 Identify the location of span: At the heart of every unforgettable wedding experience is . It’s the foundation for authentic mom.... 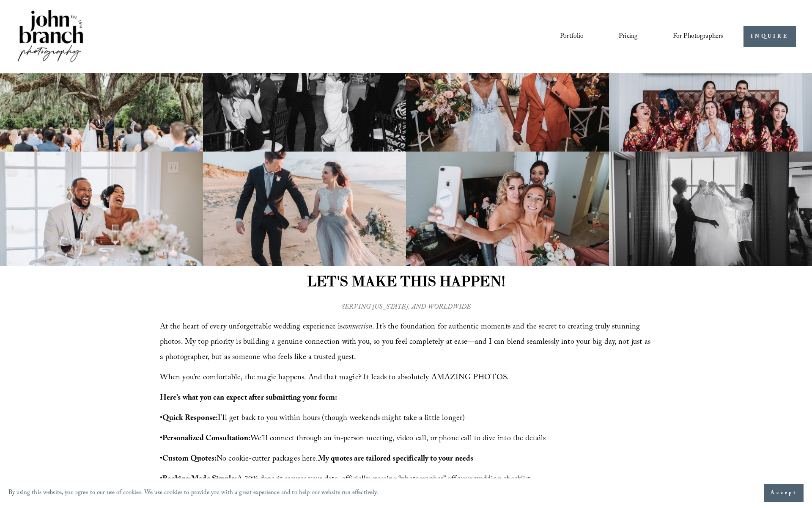
(406, 343).